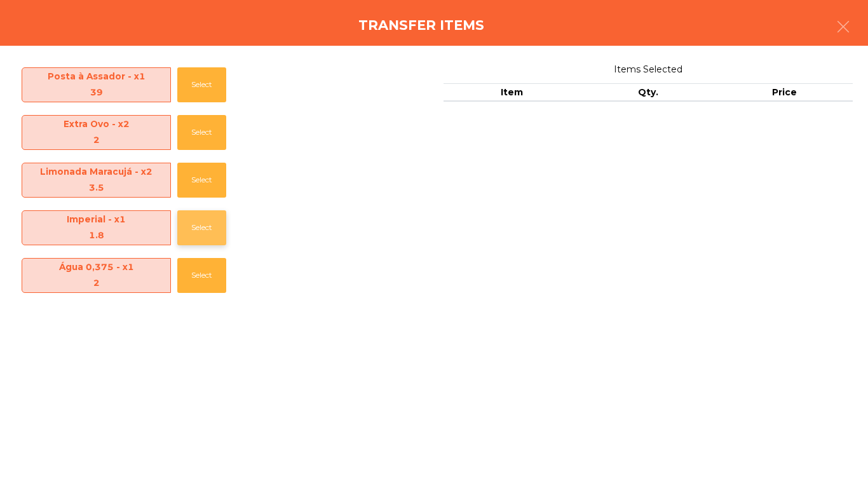 The image size is (868, 488). I want to click on div: 3.5, so click(96, 188).